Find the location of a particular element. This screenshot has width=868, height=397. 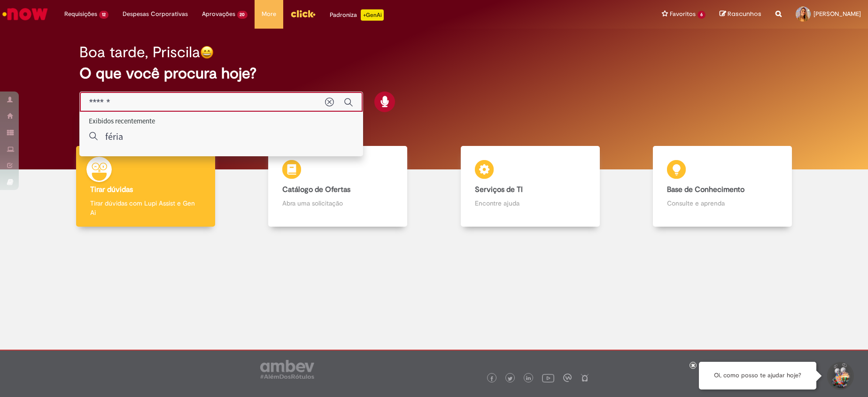

img: logo_footer_twitter.png is located at coordinates (510, 379).